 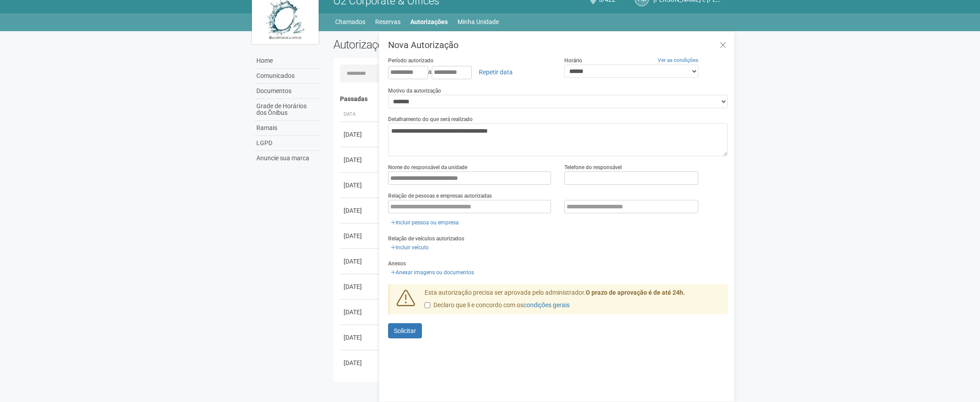 What do you see at coordinates (440, 196) in the screenshot?
I see `label: Relação de pessoas e empresas autorizadas` at bounding box center [440, 196].